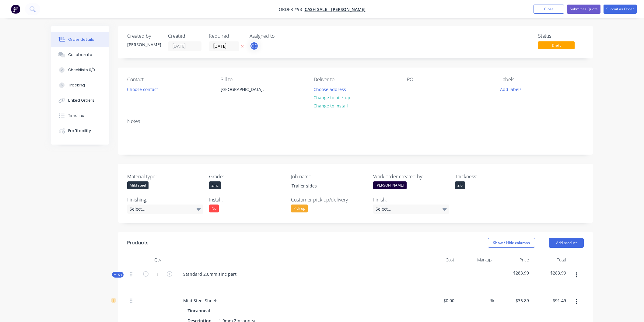  I want to click on div: Trailer sides, so click(325, 186).